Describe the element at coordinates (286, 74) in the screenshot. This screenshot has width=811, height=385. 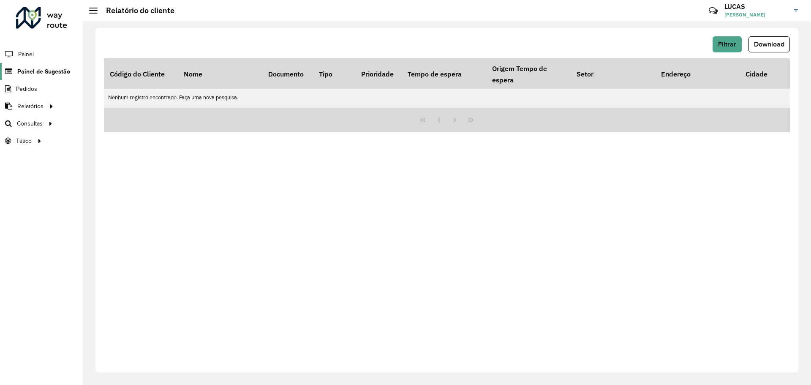
I see `font: Documento` at that location.